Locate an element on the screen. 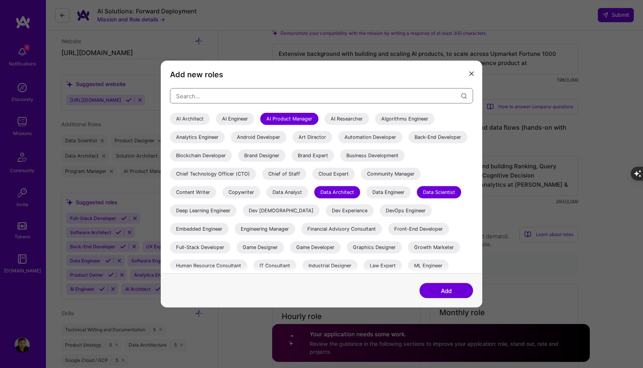  div: Android Developer is located at coordinates (258, 137).